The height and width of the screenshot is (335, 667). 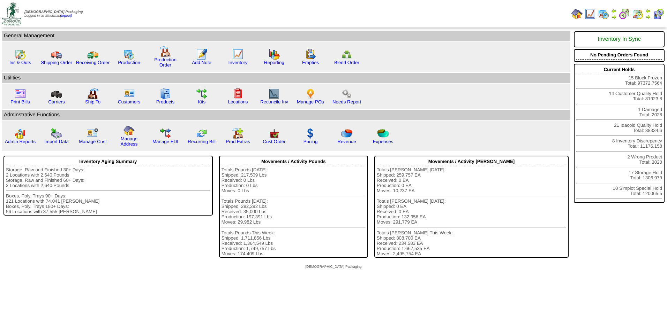 What do you see at coordinates (93, 94) in the screenshot?
I see `img: factory2.gif` at bounding box center [93, 94].